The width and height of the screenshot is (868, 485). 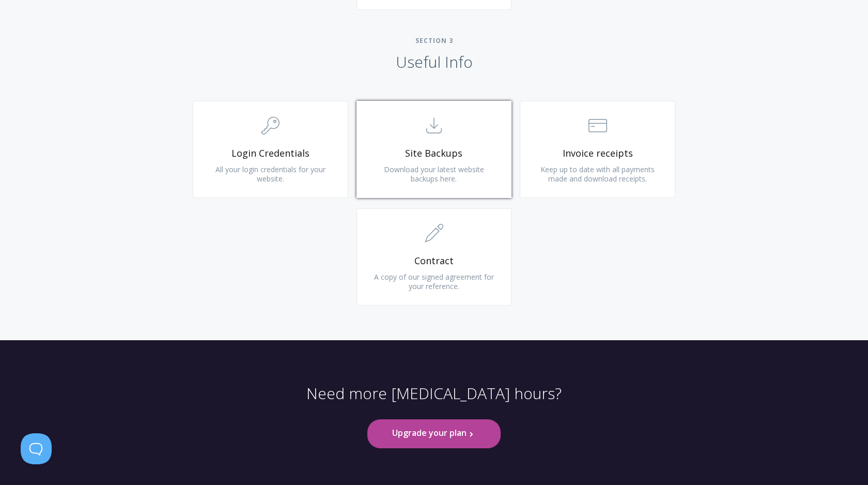 What do you see at coordinates (434, 433) in the screenshot?
I see `a: Upgrade your plan` at bounding box center [434, 433].